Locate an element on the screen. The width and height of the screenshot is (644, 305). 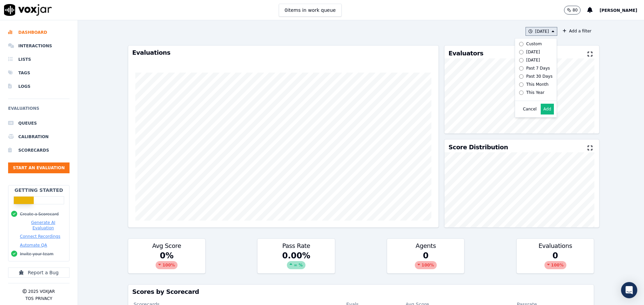
button: Start an Evaluation is located at coordinates (39, 168).